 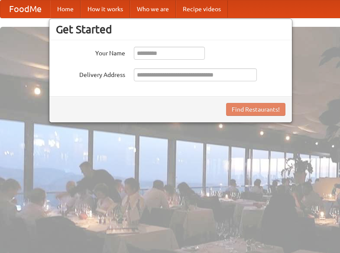 I want to click on a: Recipe videos, so click(x=202, y=9).